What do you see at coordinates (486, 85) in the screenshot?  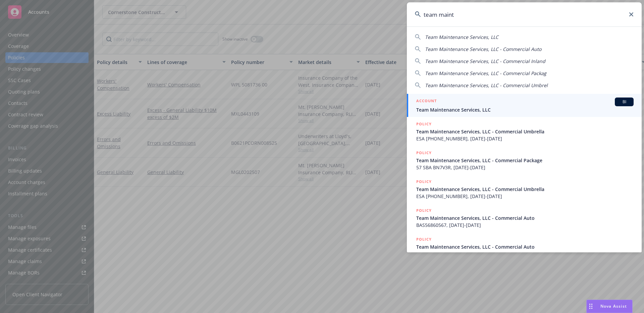 I see `span: Team Maintenance Services, LLC - Commercial Umbrel` at bounding box center [486, 85].